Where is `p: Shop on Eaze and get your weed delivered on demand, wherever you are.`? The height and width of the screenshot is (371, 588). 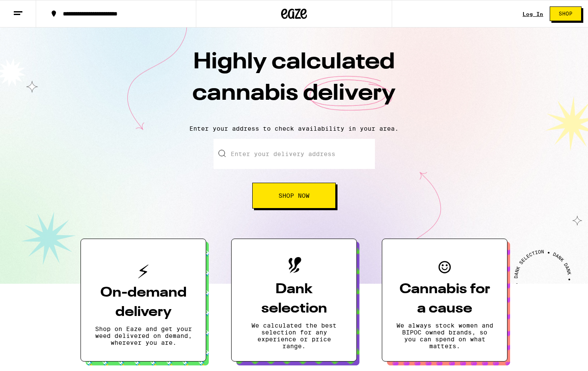
p: Shop on Eaze and get your weed delivered on demand, wherever you are. is located at coordinates (143, 336).